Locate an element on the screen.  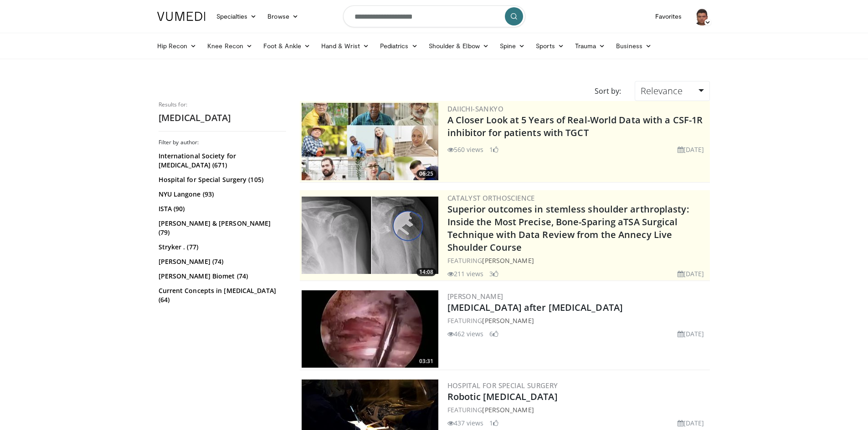
a: Hand & Wrist is located at coordinates (345, 46).